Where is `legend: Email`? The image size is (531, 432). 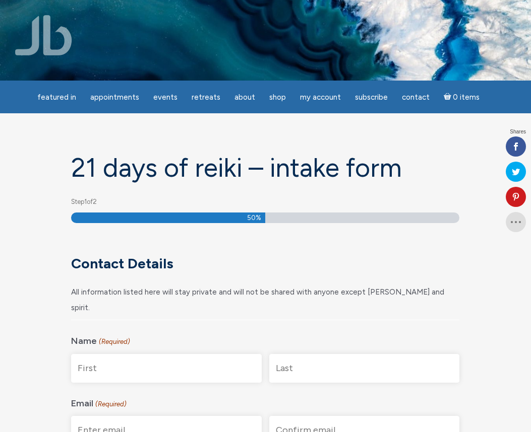 legend: Email is located at coordinates (265, 402).